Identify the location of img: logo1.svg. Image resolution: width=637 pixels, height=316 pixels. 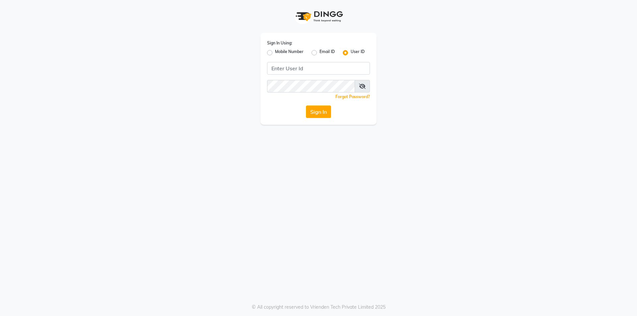
(318, 16).